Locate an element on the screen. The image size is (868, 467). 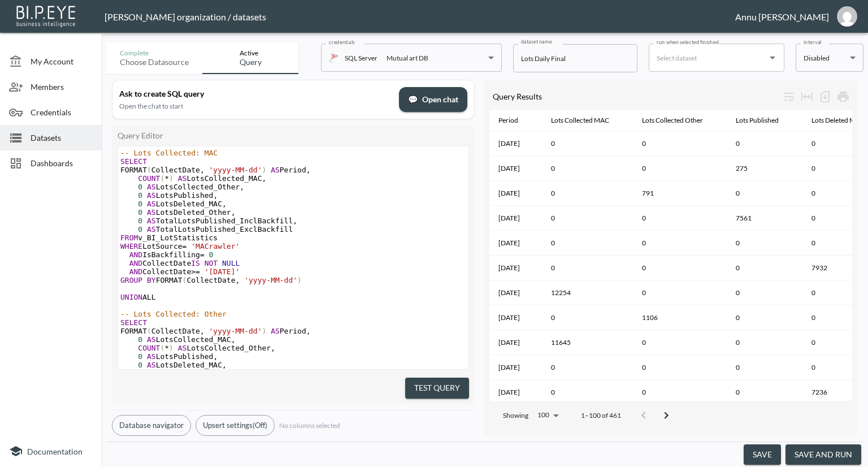
button: Database navigator is located at coordinates (152, 425).